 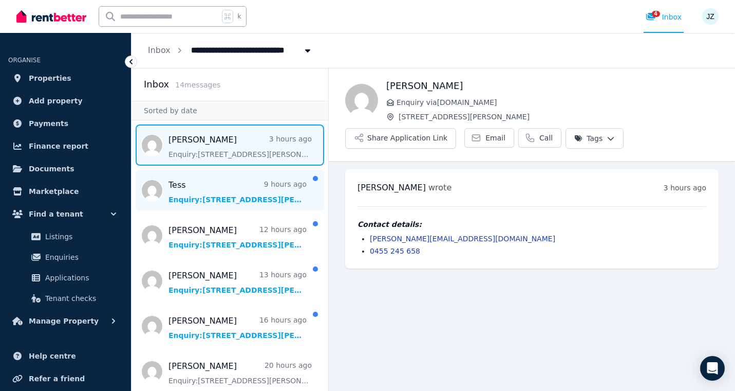 I want to click on span: Manage Property, so click(x=64, y=321).